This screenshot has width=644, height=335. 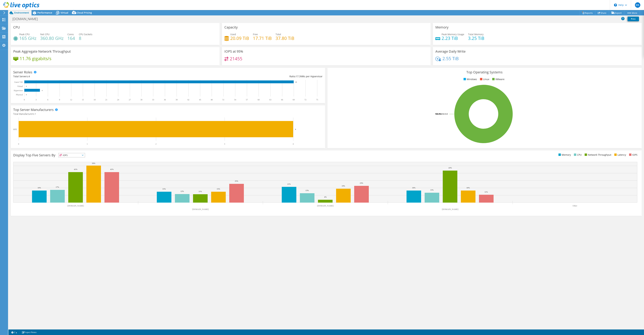 I want to click on text: 1, so click(x=87, y=144).